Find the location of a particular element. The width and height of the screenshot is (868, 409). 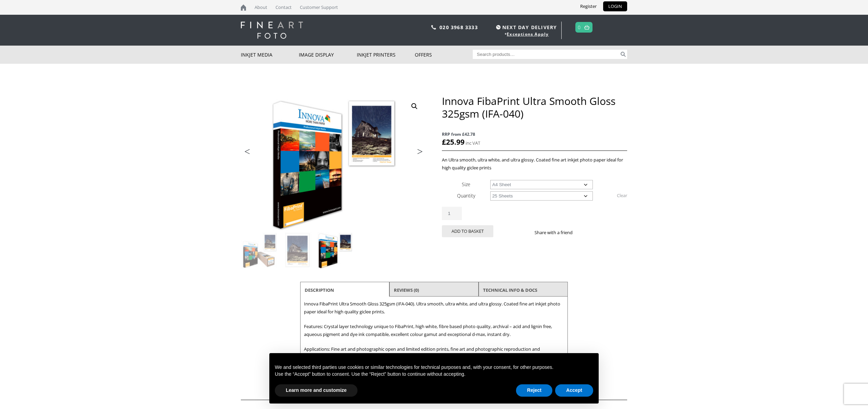

a: Description is located at coordinates (320, 290).